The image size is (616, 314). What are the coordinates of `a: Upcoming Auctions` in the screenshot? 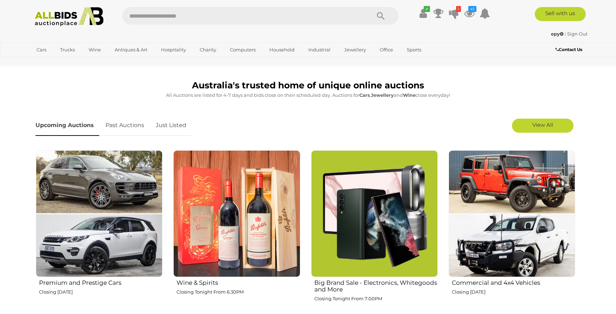 It's located at (67, 125).